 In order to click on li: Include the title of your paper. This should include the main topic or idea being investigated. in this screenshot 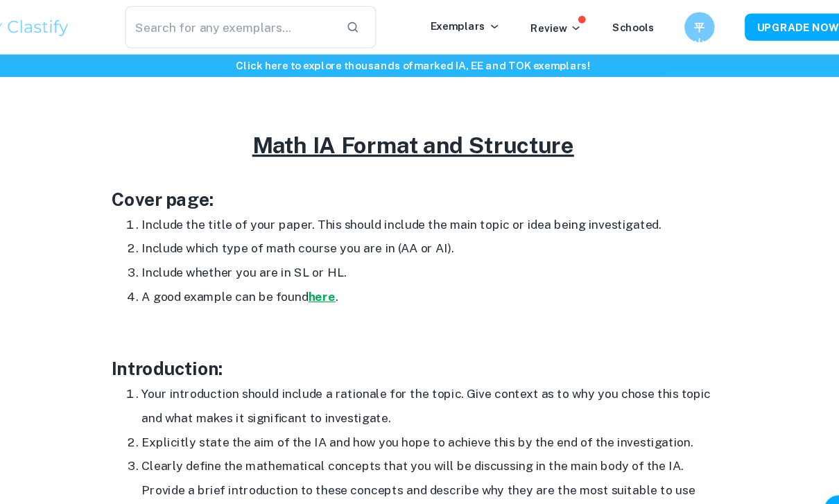, I will do `click(433, 207)`.